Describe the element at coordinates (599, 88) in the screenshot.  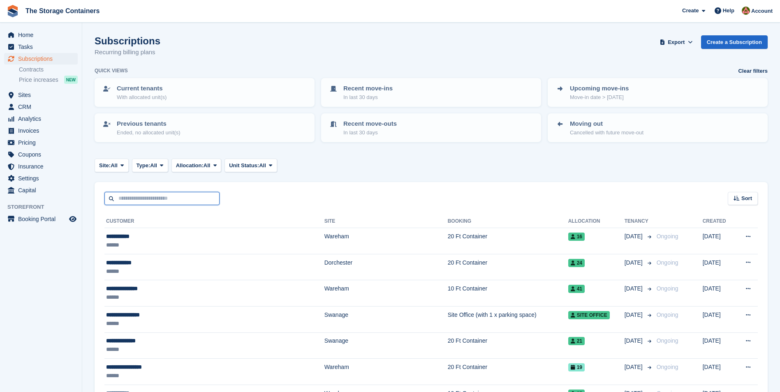
I see `p: Upcoming move-ins` at that location.